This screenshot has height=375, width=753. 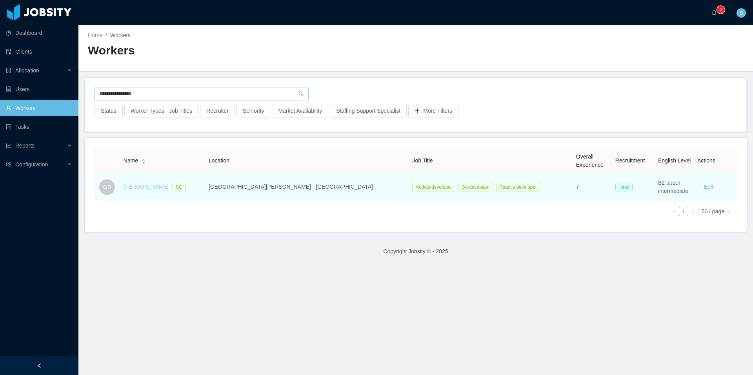 What do you see at coordinates (693, 212) in the screenshot?
I see `i: icon: right` at bounding box center [693, 212].